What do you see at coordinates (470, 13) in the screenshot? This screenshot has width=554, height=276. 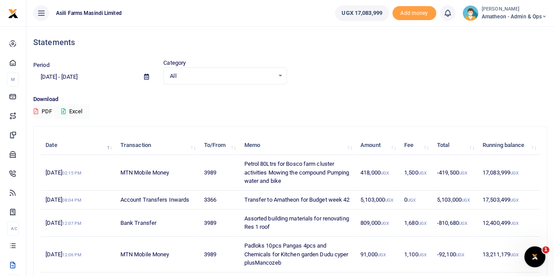 I see `img: profile-user` at bounding box center [470, 13].